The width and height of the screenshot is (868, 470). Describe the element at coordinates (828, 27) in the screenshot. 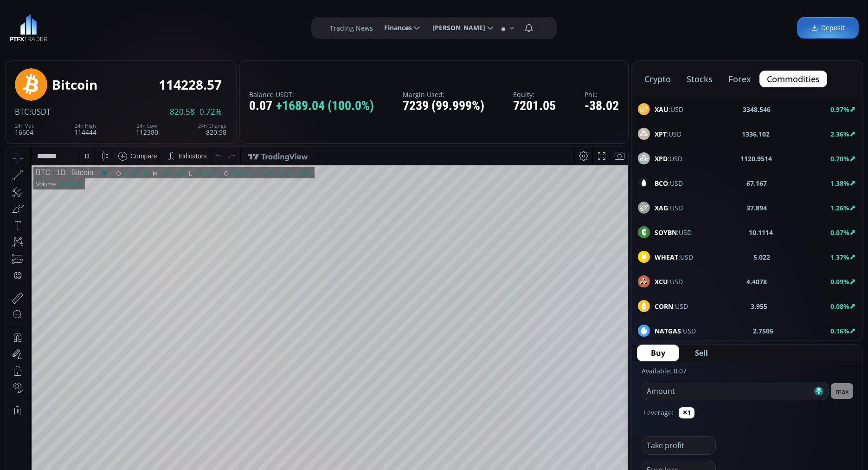

I see `span: Deposit` at that location.